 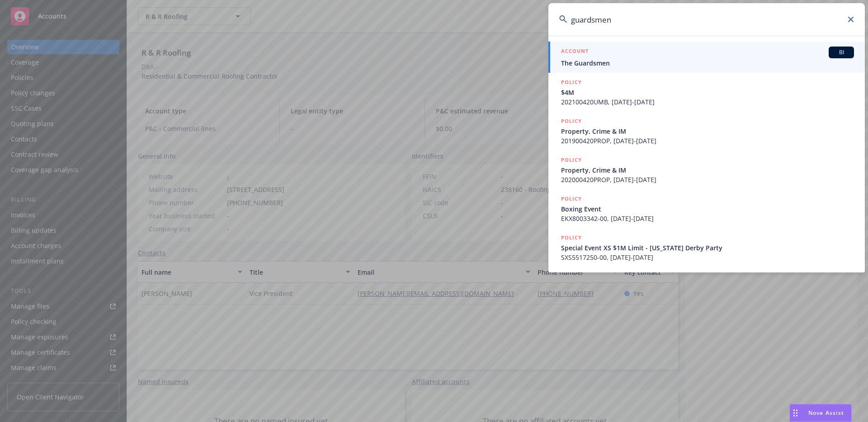 I want to click on span: BI, so click(x=841, y=53).